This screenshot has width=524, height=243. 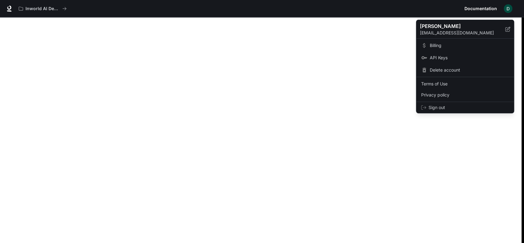 What do you see at coordinates (465, 70) in the screenshot?
I see `div: Delete account` at bounding box center [465, 70].